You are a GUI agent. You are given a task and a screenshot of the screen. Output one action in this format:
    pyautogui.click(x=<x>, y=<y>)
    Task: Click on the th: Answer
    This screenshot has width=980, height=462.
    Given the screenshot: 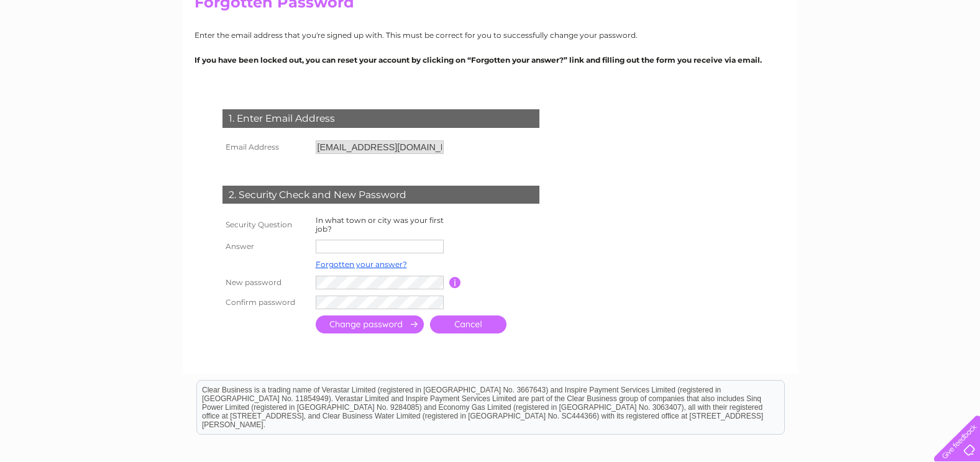 What is the action you would take?
    pyautogui.click(x=266, y=246)
    